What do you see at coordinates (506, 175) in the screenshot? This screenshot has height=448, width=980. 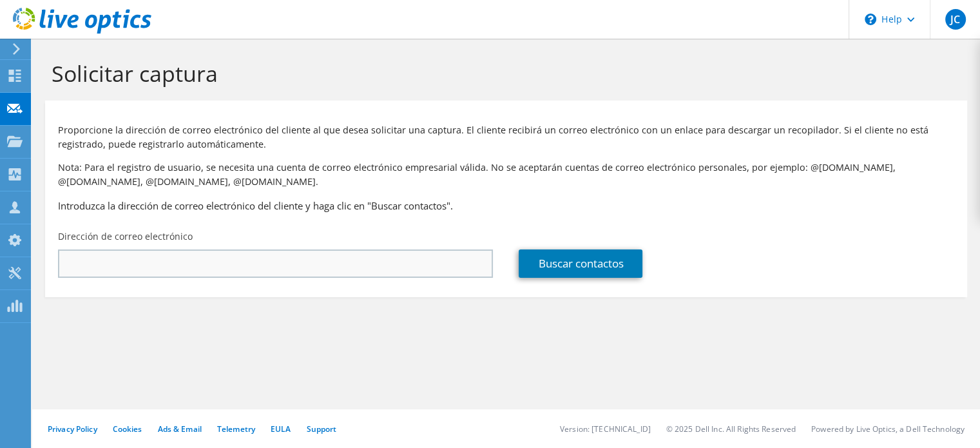 I see `p: Nota: Para el registro de usuario, se necesita una cuenta de correo electrónico empresarial válid...` at bounding box center [506, 175].